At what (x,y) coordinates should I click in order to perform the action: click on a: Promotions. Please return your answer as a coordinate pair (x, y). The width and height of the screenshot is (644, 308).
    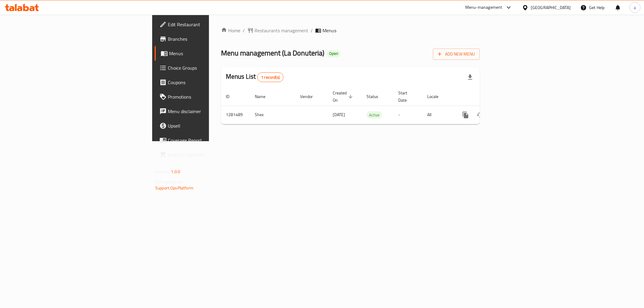
    Looking at the image, I should click on (207, 97).